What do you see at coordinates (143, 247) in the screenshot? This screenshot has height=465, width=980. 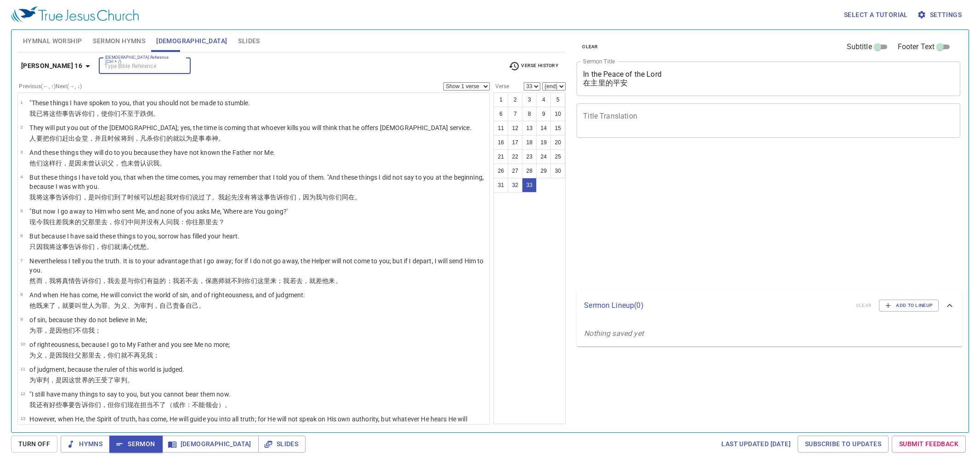 I see `wg2588: 忧愁` at bounding box center [143, 247].